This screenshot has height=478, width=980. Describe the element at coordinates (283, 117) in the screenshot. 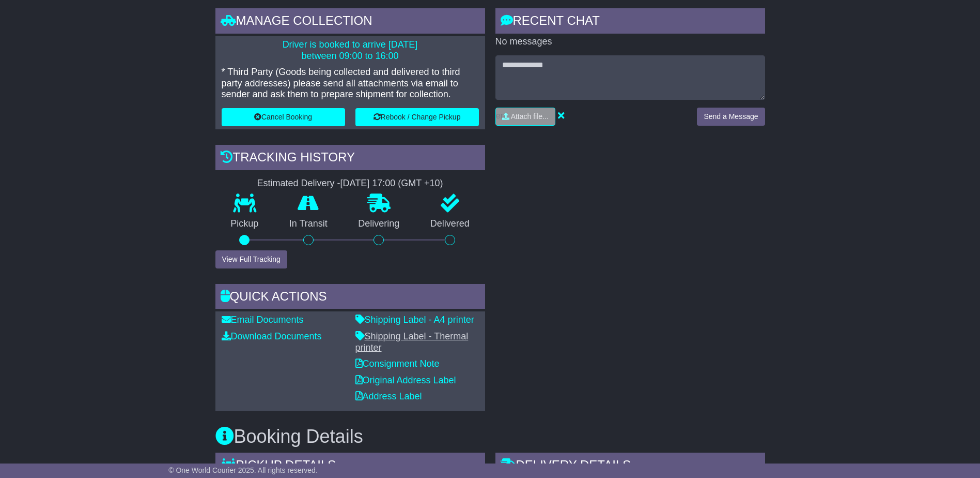

I see `button: Cancel Booking` at that location.